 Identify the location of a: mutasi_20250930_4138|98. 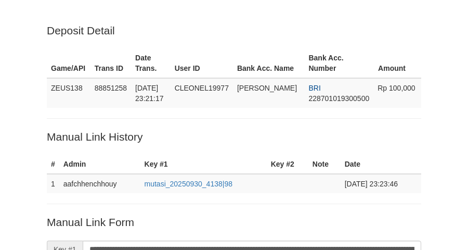
(188, 184).